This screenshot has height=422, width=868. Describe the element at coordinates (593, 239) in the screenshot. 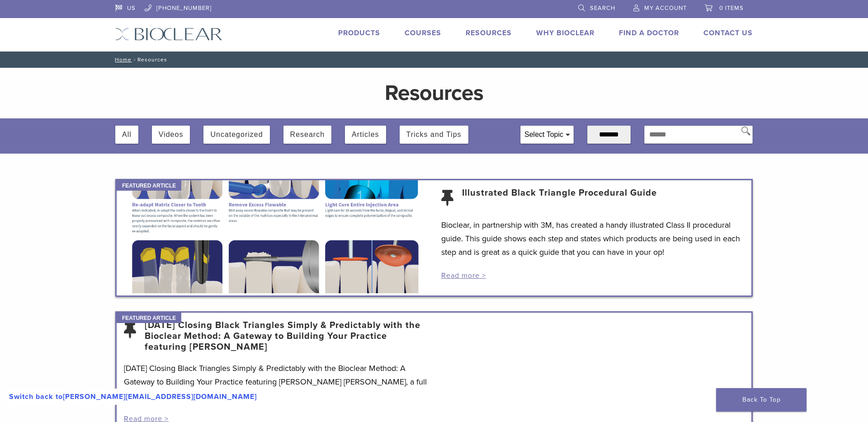

I see `p: Bioclear, in partnership with 3M, has created a handy illustrated Class II procedural guide. This...` at that location.